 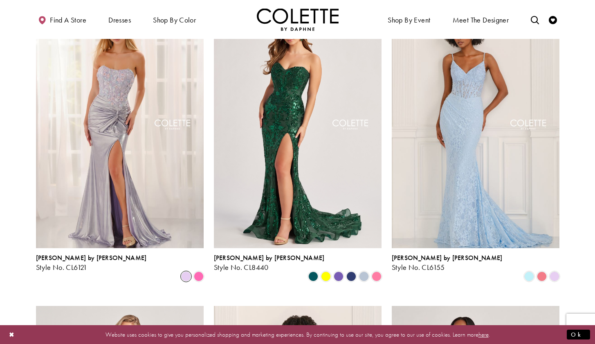 What do you see at coordinates (483, 334) in the screenshot?
I see `a: here` at bounding box center [483, 334].